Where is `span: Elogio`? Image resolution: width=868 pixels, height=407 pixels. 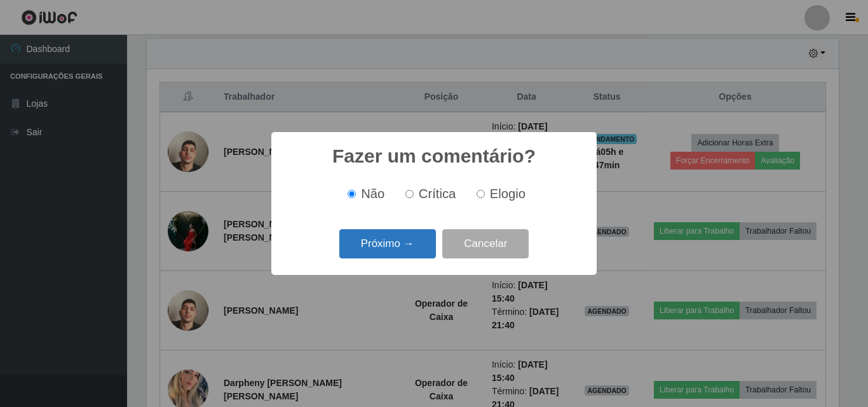
span: Elogio is located at coordinates (507, 193).